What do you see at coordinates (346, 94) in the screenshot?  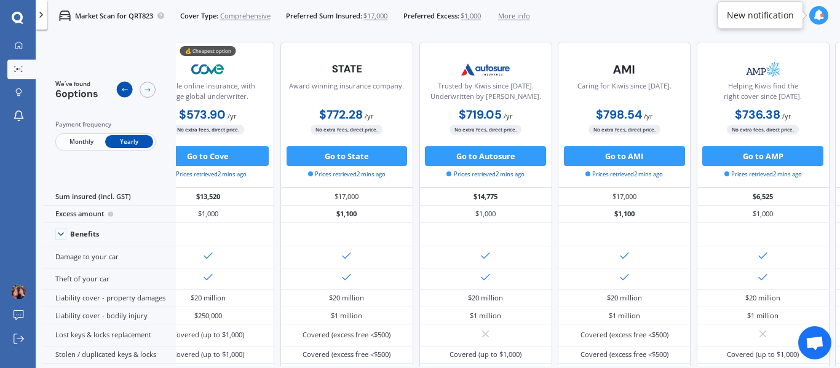 I see `div: Award winning insurance company.` at bounding box center [346, 94].